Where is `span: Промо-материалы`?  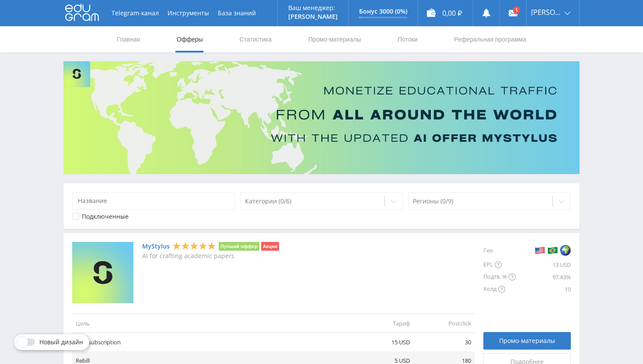 span: Промо-материалы is located at coordinates (527, 341).